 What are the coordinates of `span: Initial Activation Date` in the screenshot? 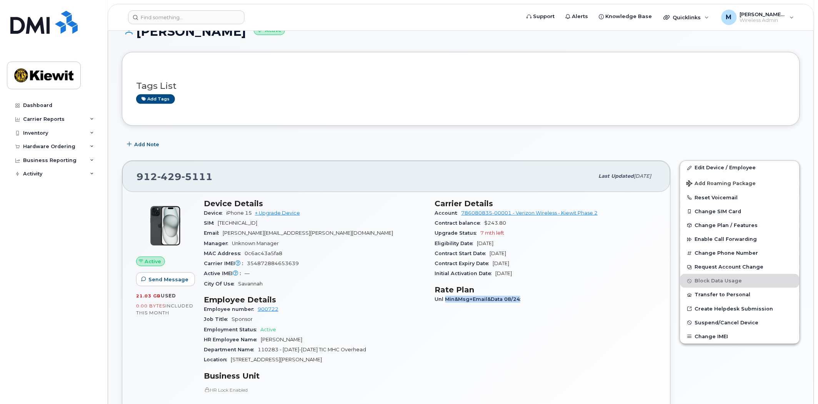 It's located at (465, 273).